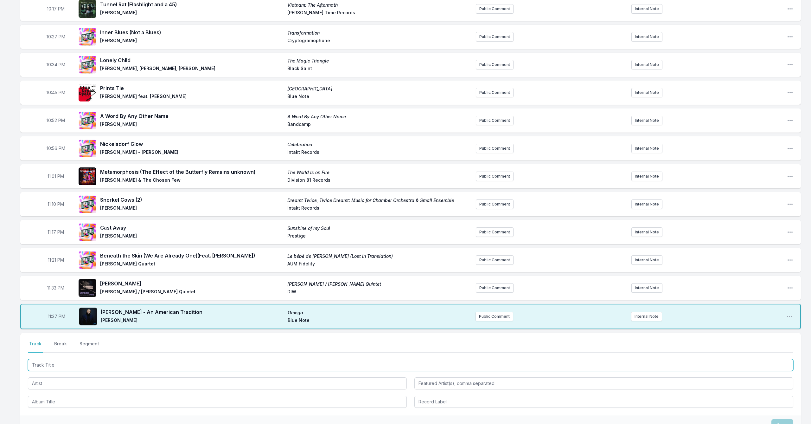 The image size is (811, 424). Describe the element at coordinates (604, 401) in the screenshot. I see `input: Record Label` at that location.